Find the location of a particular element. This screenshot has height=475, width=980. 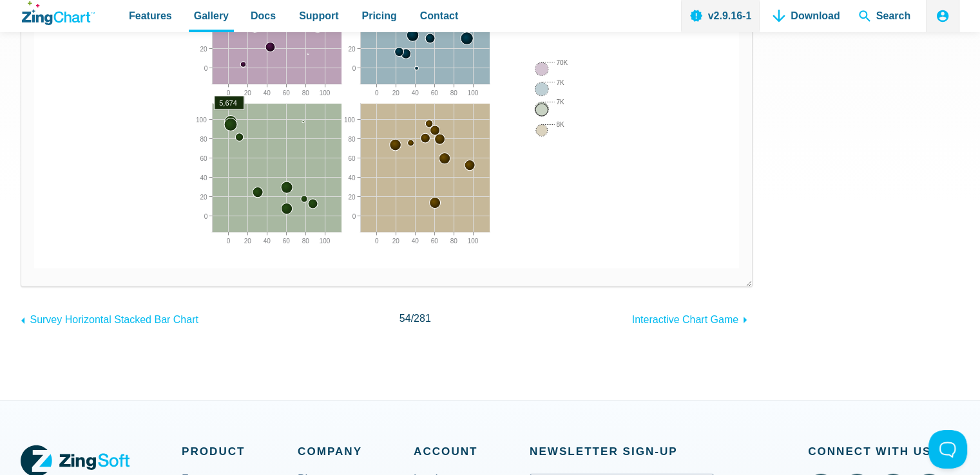

a: Interactive Chart Game is located at coordinates (692, 318).